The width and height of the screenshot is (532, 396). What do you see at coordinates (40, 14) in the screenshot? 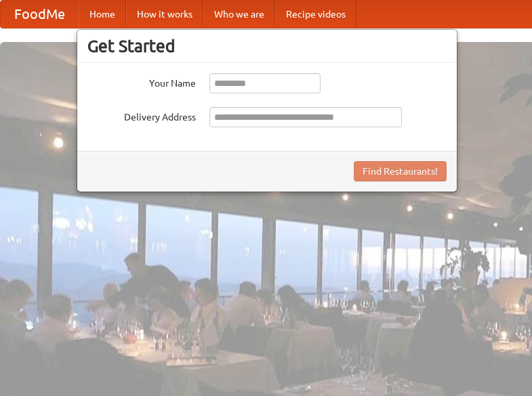
I see `a: FoodMe` at bounding box center [40, 14].